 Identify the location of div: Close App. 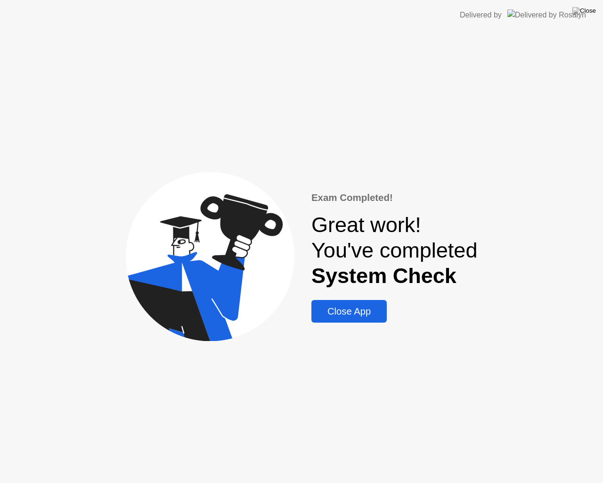
(349, 311).